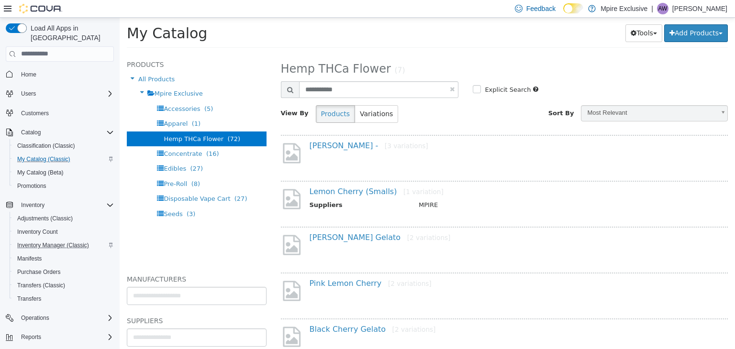 The width and height of the screenshot is (735, 349). What do you see at coordinates (64, 159) in the screenshot?
I see `span: My Catalog (Classic)` at bounding box center [64, 159].